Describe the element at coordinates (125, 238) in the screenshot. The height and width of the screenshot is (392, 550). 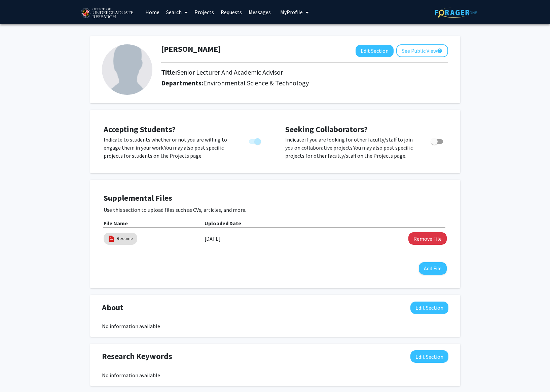
I see `a: Resume` at that location.